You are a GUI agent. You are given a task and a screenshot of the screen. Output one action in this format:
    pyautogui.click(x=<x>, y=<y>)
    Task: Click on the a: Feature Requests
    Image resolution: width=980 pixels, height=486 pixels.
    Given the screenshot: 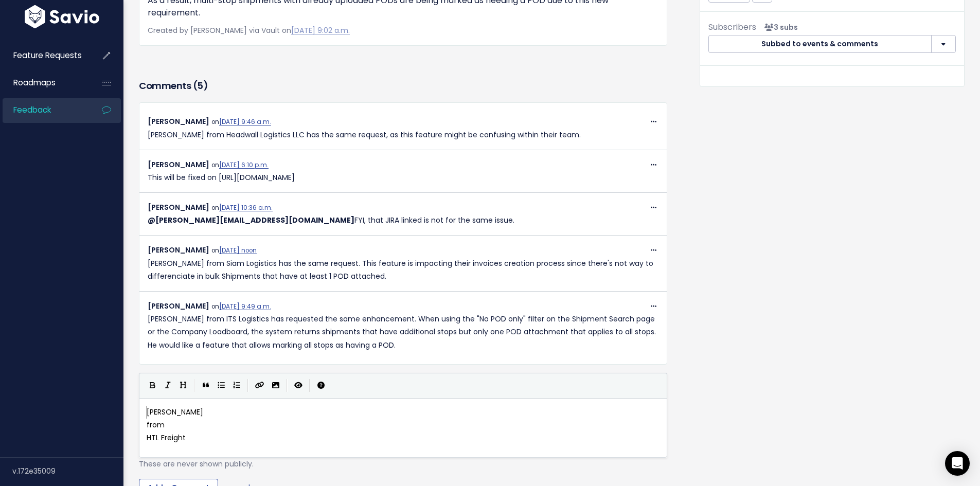 What is the action you would take?
    pyautogui.click(x=43, y=56)
    